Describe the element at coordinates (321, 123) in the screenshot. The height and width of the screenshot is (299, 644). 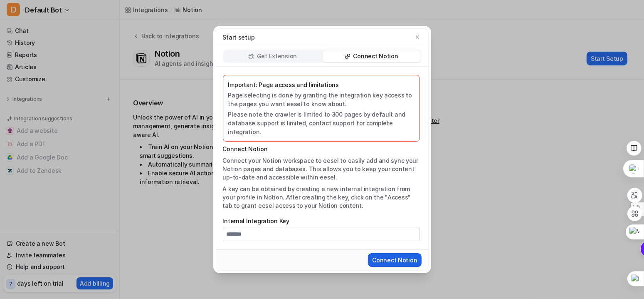
I see `p: Please note the crawler is limited to 300 pages by default and database support is limited, conta...` at that location.